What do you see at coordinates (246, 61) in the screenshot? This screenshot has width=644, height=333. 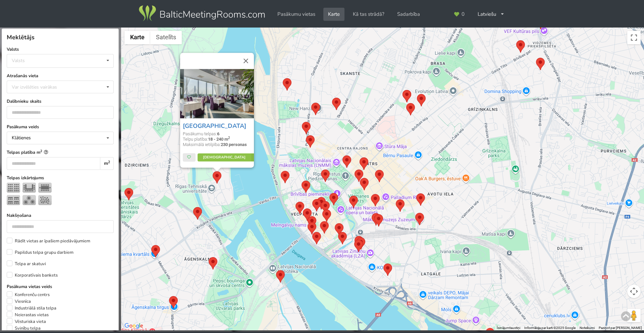 I see `button: Aizvērt` at bounding box center [246, 61].